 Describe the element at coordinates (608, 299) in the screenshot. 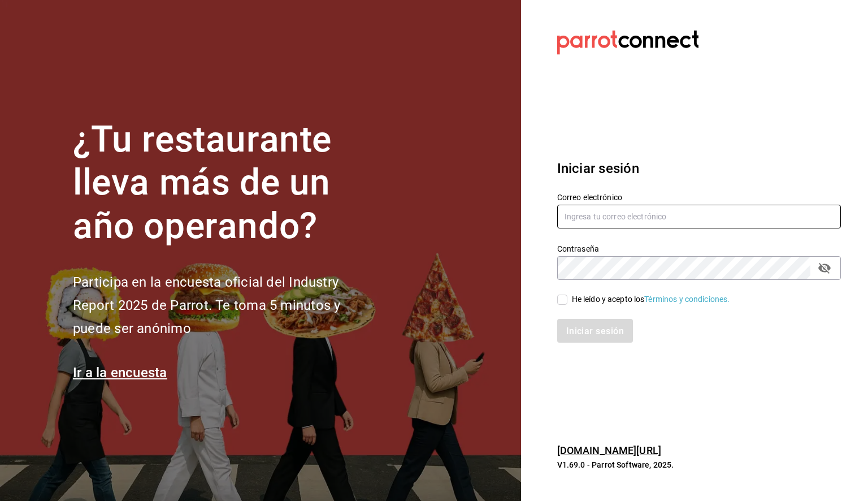

I see `font: He leído y acepto los` at that location.